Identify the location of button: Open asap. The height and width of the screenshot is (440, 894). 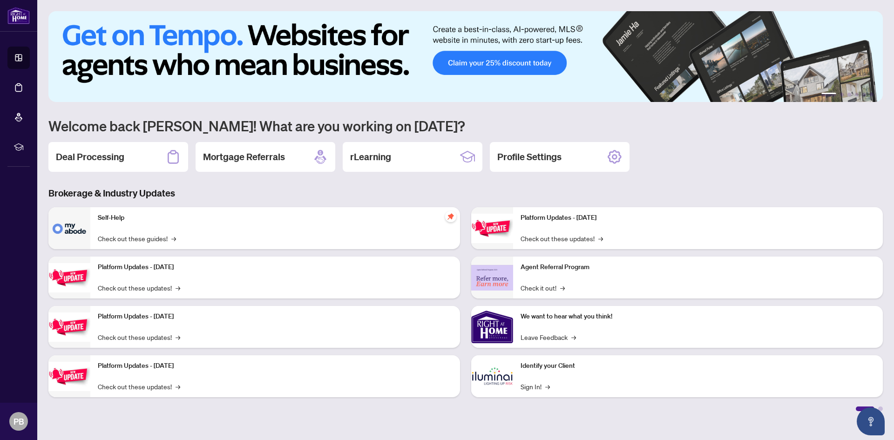
(871, 422).